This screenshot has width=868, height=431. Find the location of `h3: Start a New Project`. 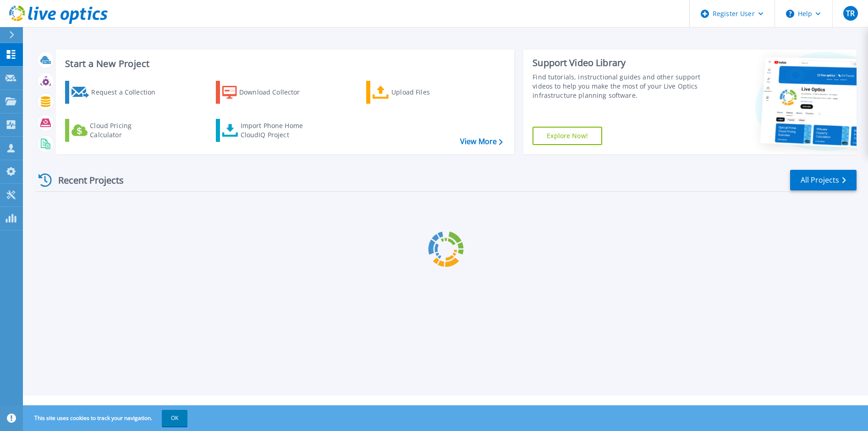

h3: Start a New Project is located at coordinates (284, 64).